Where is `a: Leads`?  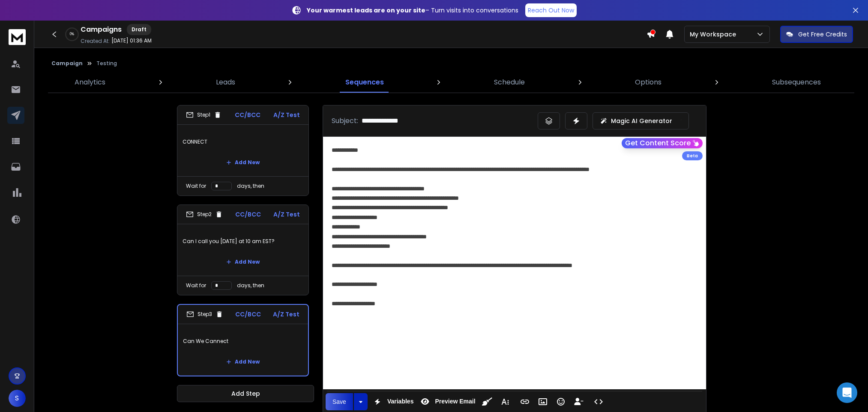 a: Leads is located at coordinates (225, 82).